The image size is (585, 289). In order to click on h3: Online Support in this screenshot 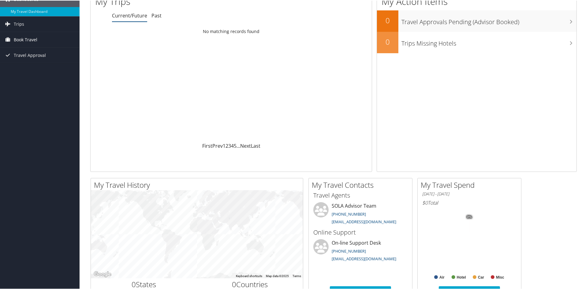, I will do `click(361, 232)`.